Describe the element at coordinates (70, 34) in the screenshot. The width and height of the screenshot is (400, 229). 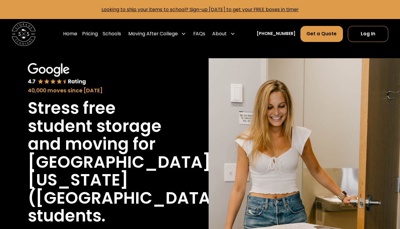
I see `a: Home` at that location.